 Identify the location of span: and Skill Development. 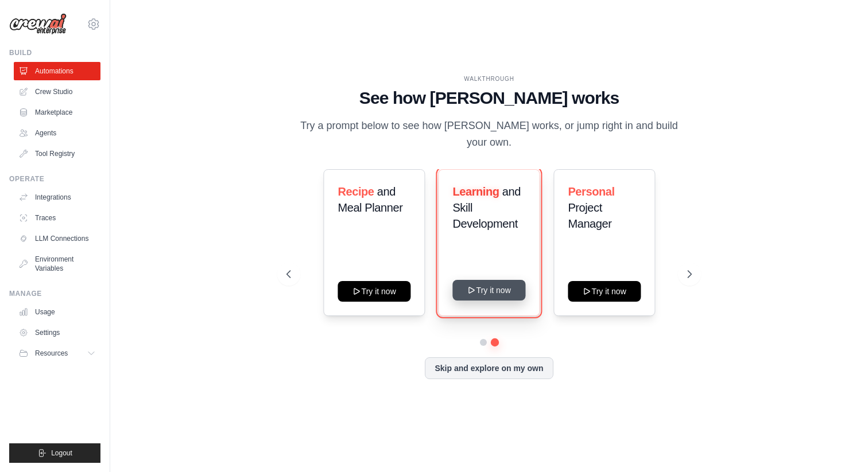
(487, 208).